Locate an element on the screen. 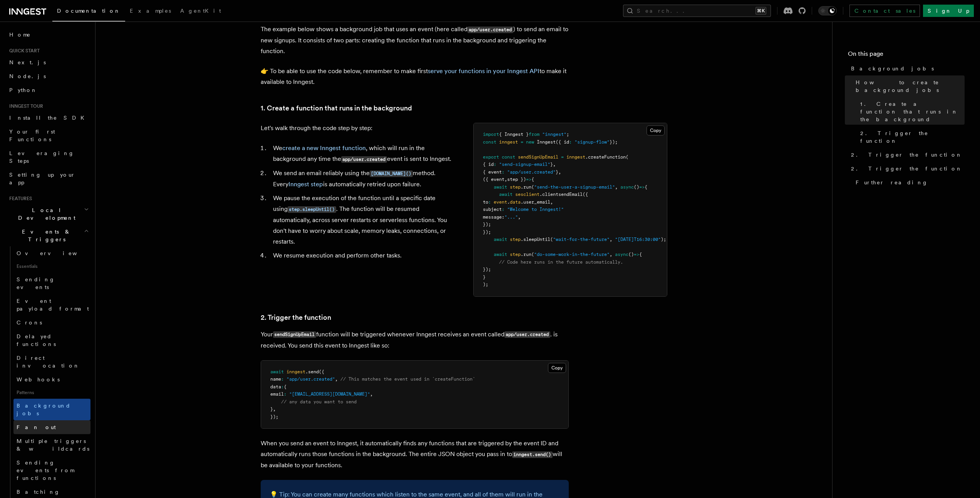 The width and height of the screenshot is (980, 498). a: Overview is located at coordinates (52, 253).